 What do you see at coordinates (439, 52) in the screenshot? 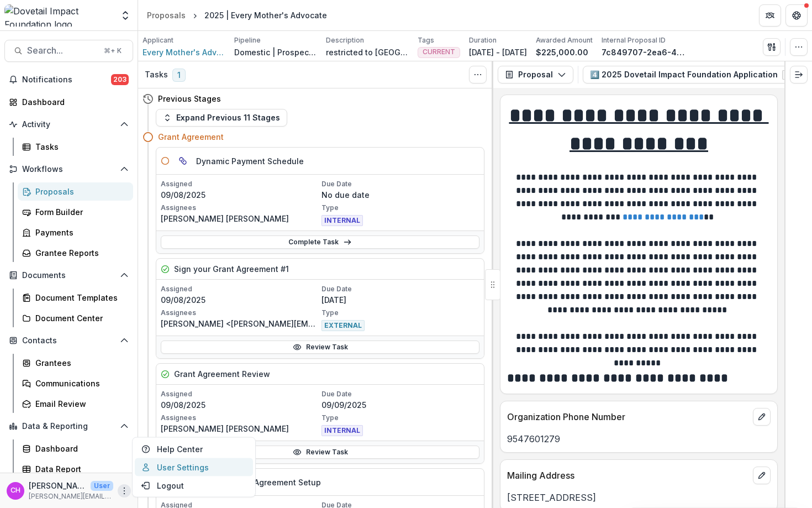
I see `span: CURRENT` at bounding box center [439, 52].